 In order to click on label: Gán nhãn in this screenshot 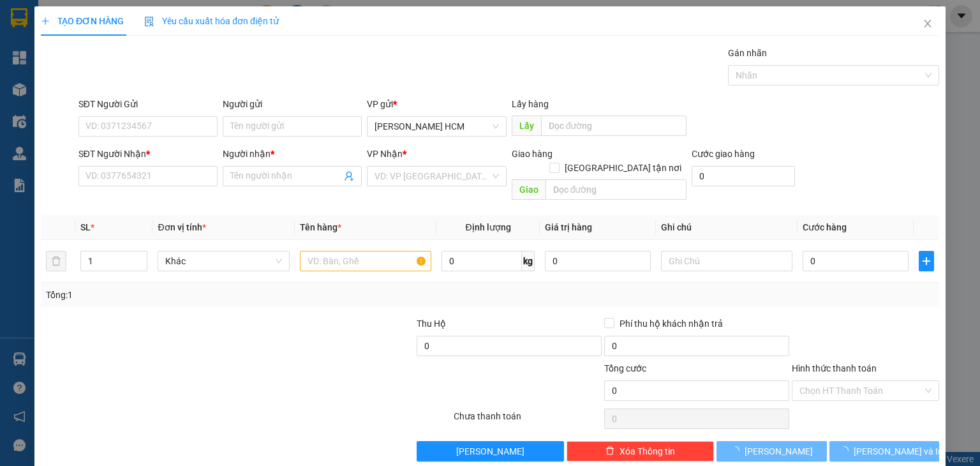, I will do `click(748, 53)`.